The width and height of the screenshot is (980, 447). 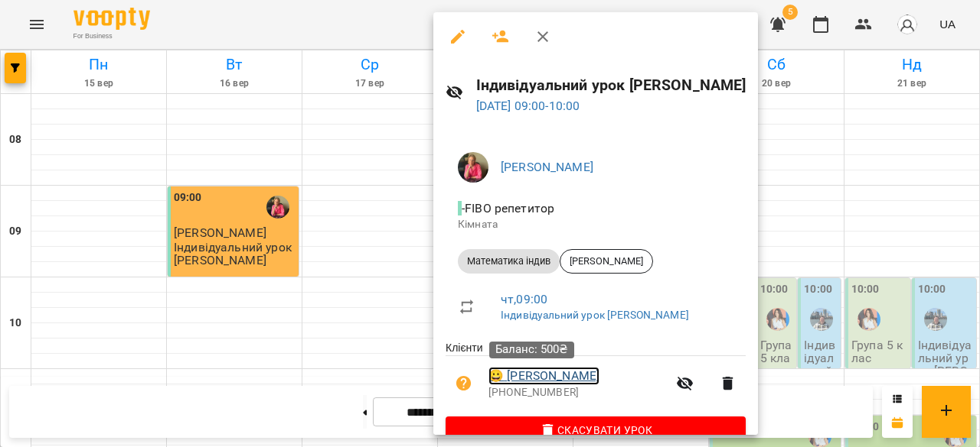 What do you see at coordinates (595, 431) in the screenshot?
I see `button: Скасувати Урок` at bounding box center [595, 431].